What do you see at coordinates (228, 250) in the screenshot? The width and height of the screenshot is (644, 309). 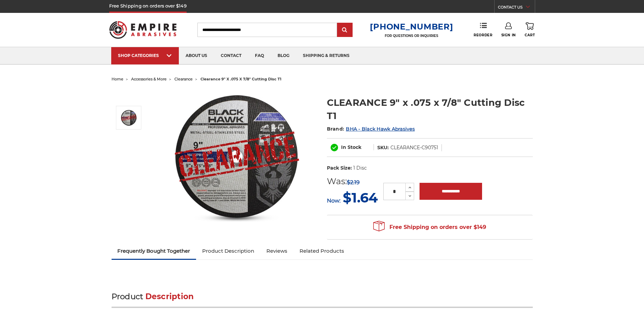 I see `a: Product Description` at bounding box center [228, 250].